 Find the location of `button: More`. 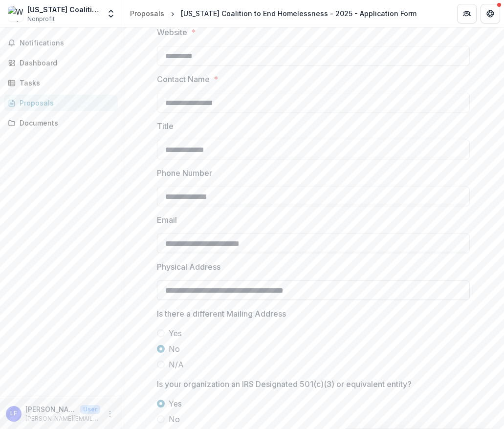

button: More is located at coordinates (110, 414).